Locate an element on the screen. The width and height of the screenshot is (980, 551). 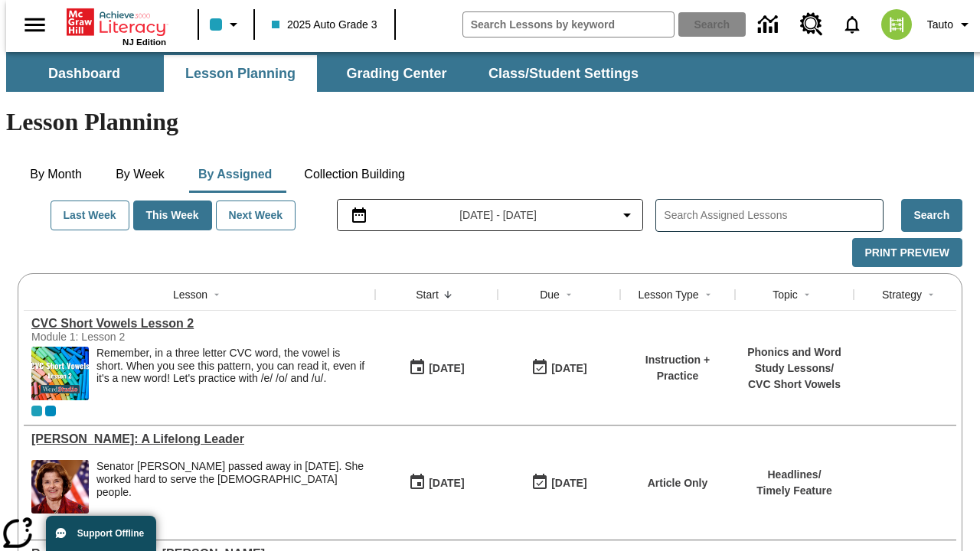
div: CVC Short Vowels Lesson 2 is located at coordinates (199, 324).